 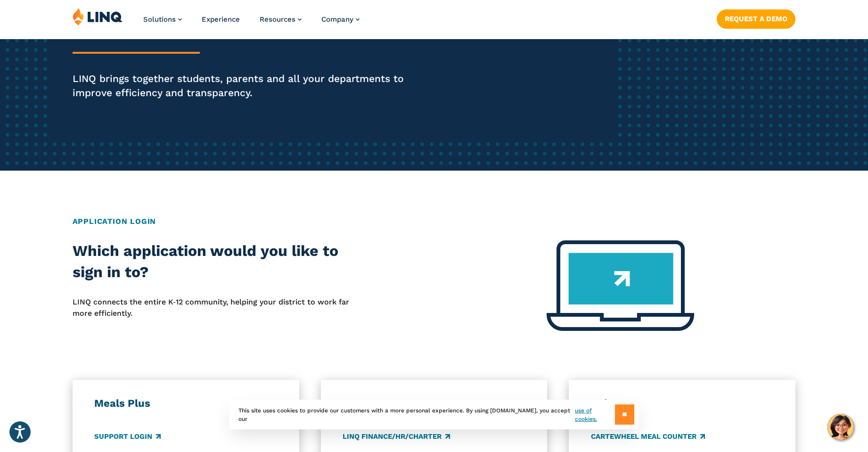 I want to click on h3: Meals Plus, so click(x=185, y=403).